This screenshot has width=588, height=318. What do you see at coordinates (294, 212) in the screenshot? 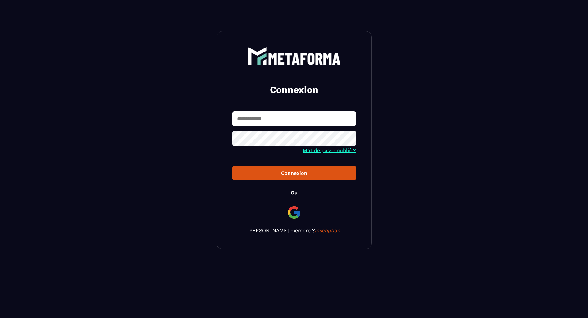
I see `img: google` at bounding box center [294, 212].